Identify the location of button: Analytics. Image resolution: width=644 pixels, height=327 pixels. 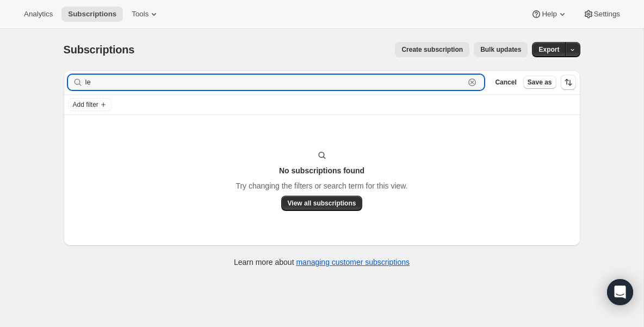
(38, 14).